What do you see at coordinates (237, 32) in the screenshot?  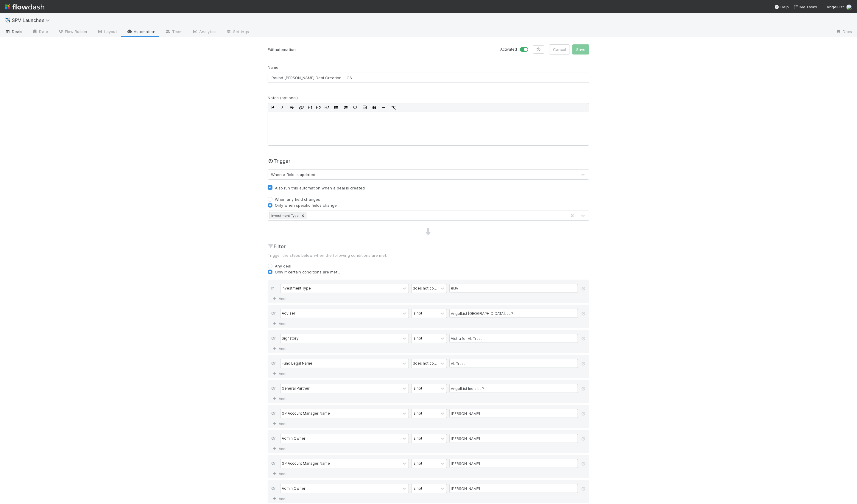 I see `a: Settings` at bounding box center [237, 32].